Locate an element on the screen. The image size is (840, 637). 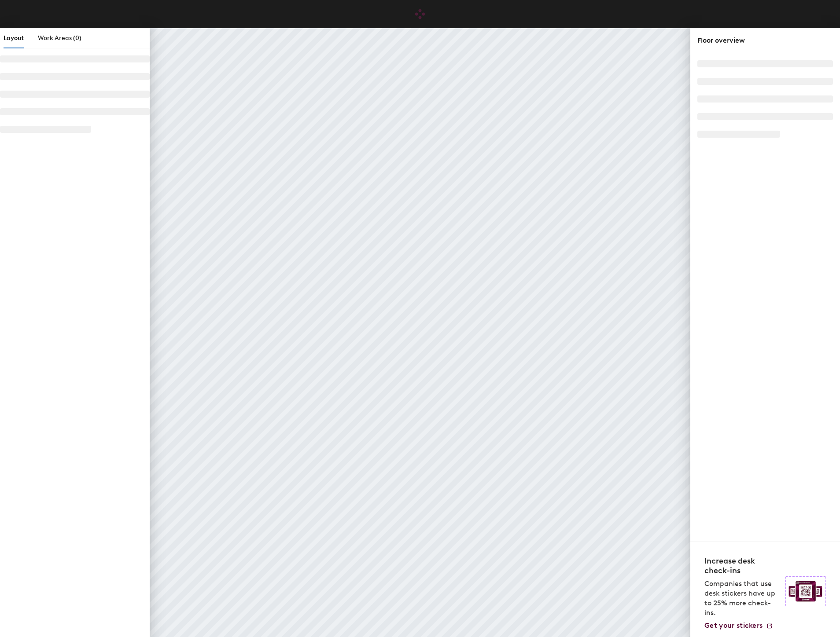
span: Layout is located at coordinates (13, 38).